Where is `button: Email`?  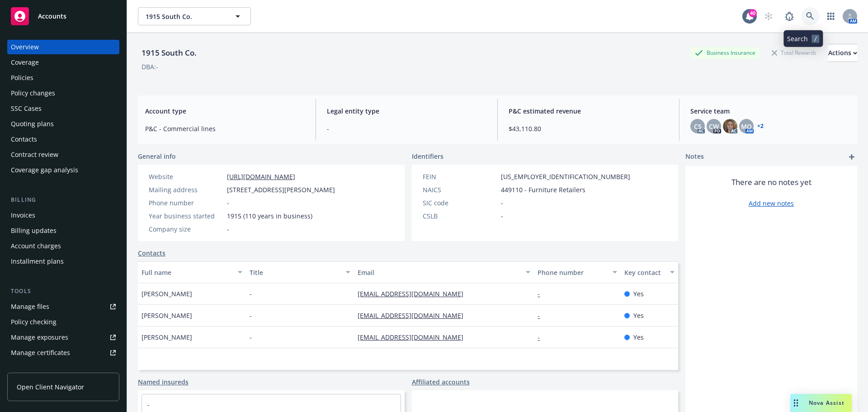
button: Email is located at coordinates (444, 272).